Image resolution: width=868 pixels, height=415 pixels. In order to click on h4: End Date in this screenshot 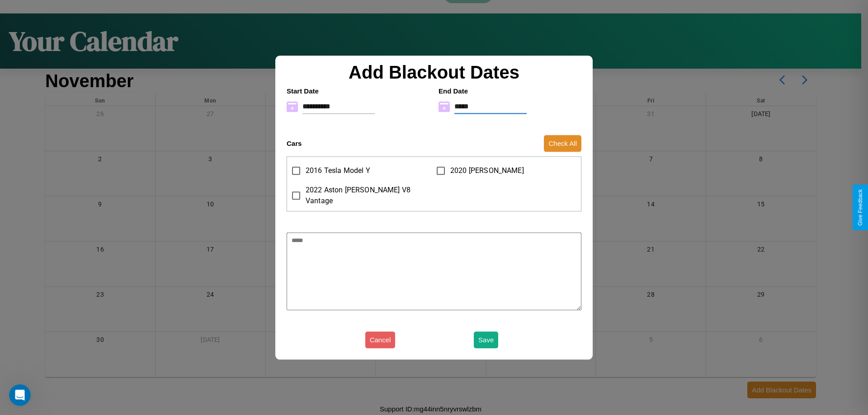, I will do `click(510, 91)`.